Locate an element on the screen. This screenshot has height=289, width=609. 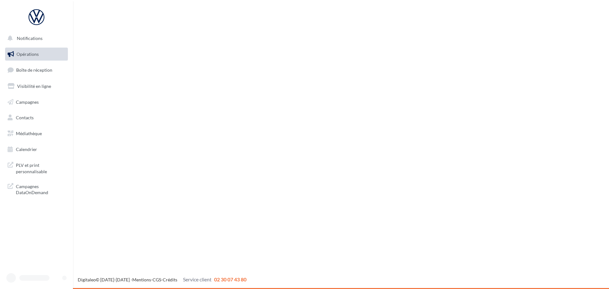
span: PLV et print personnalisable is located at coordinates (41, 167).